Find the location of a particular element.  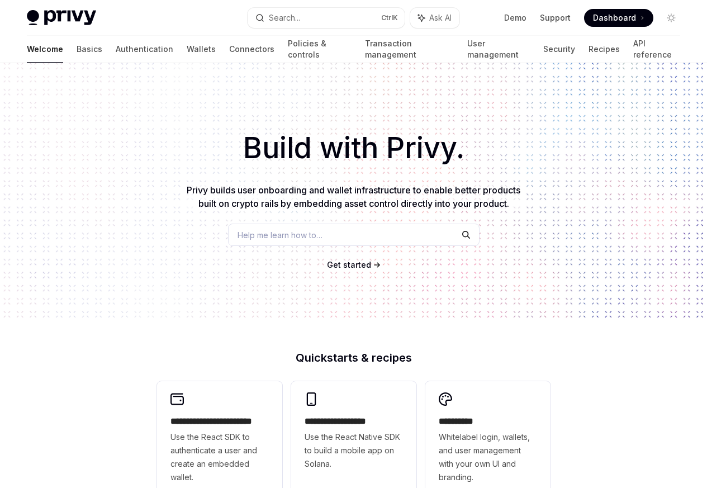

div: Search... is located at coordinates (284, 18).